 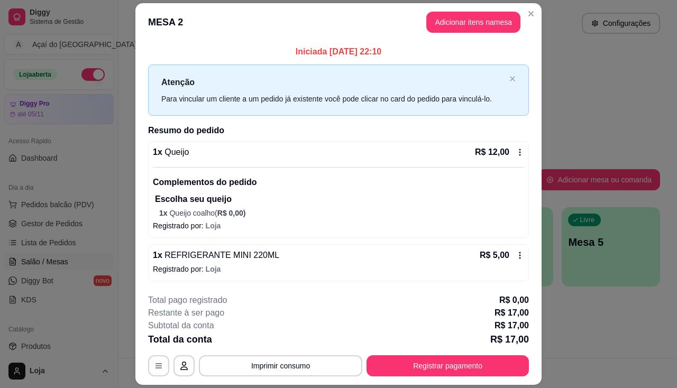 What do you see at coordinates (338, 131) in the screenshot?
I see `h2: Resumo do pedido` at bounding box center [338, 131].